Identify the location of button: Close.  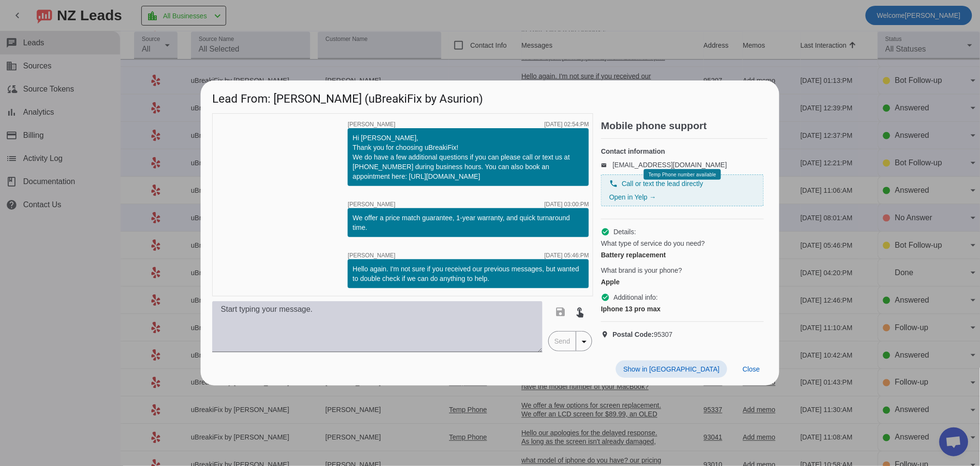
(752, 370).